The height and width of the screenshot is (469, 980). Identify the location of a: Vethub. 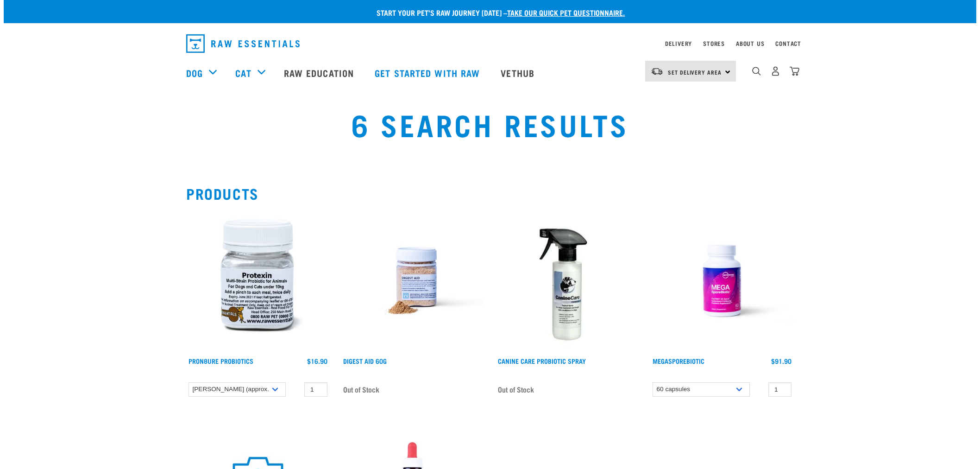
(519, 73).